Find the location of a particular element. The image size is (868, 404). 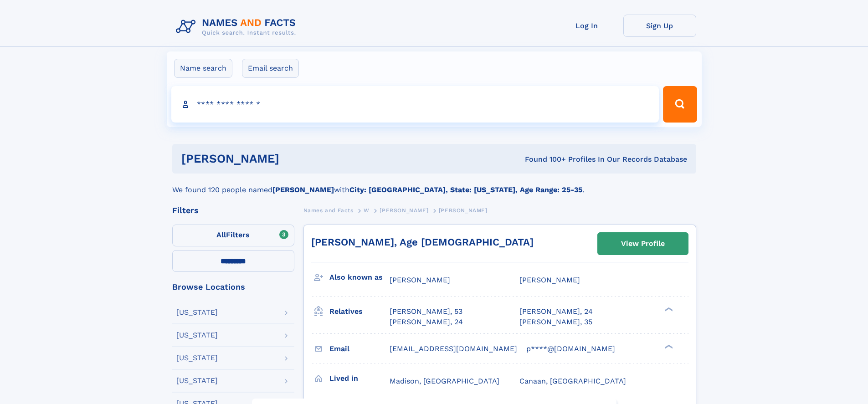

div: We found 120 people named with . is located at coordinates (434, 184).